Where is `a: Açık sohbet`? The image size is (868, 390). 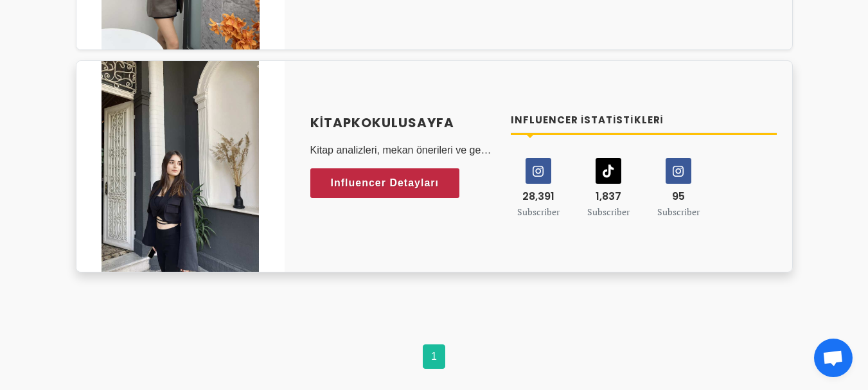 a: Açık sohbet is located at coordinates (833, 358).